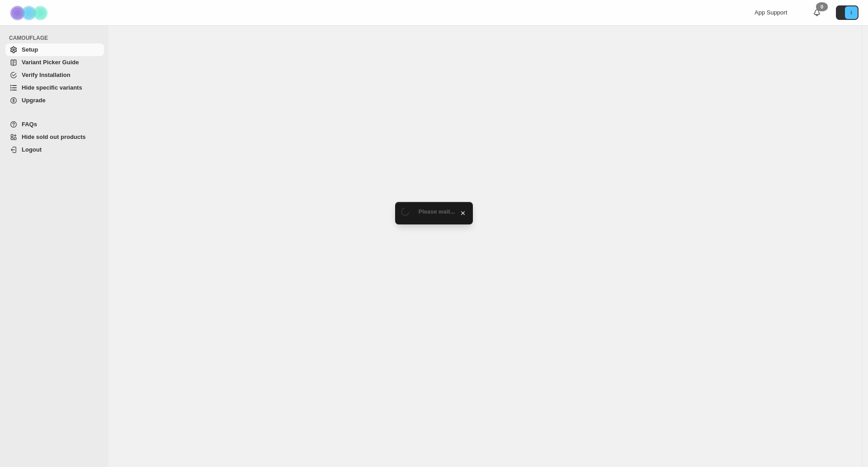 This screenshot has height=467, width=868. What do you see at coordinates (822, 7) in the screenshot?
I see `div: 0` at bounding box center [822, 7].